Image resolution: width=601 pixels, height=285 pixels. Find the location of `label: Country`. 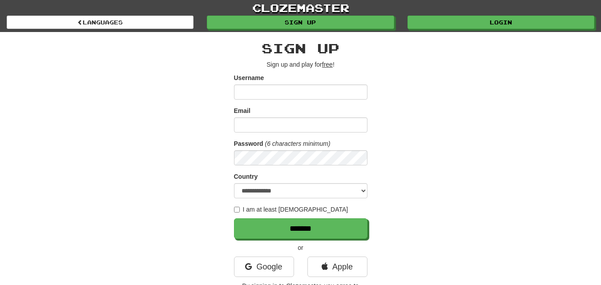

label: Country is located at coordinates (246, 177).